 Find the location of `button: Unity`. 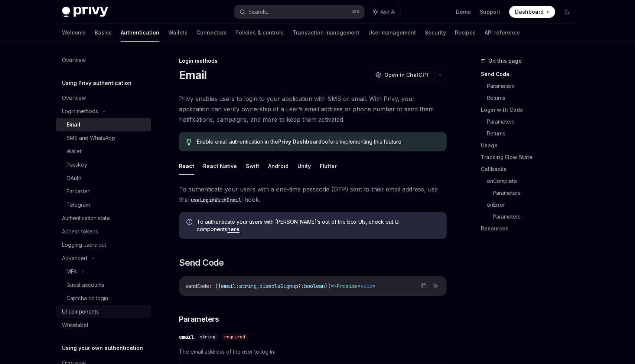

button: Unity is located at coordinates (304, 166).